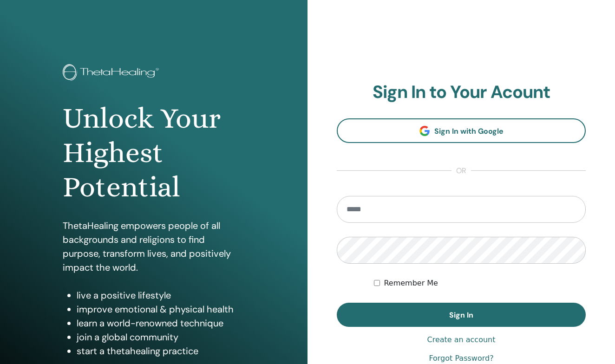 The image size is (615, 364). What do you see at coordinates (480, 283) in the screenshot?
I see `div: Keep me authenticated indefinitely or until I manually logout` at bounding box center [480, 283].